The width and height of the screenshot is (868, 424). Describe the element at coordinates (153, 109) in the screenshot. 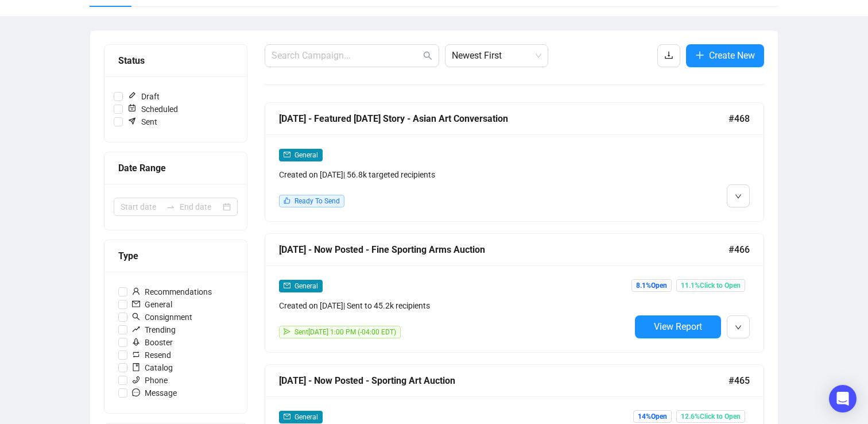

I see `span: Scheduled` at that location.